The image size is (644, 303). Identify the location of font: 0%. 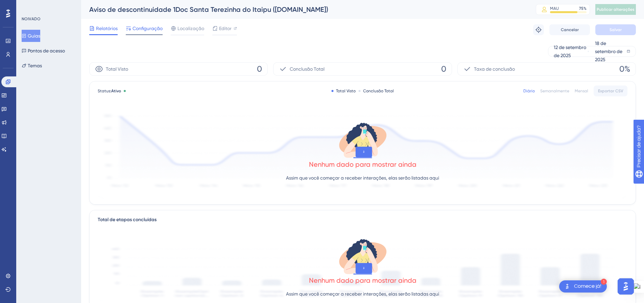
(625, 69).